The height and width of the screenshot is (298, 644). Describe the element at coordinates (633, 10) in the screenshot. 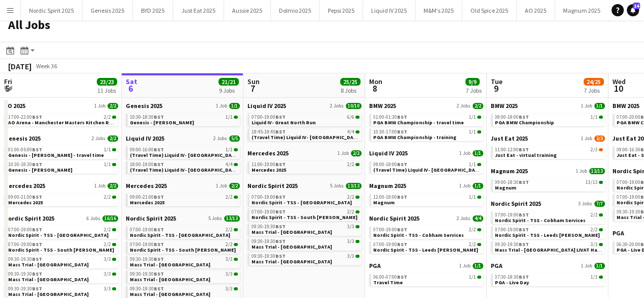

I see `a: 14` at that location.